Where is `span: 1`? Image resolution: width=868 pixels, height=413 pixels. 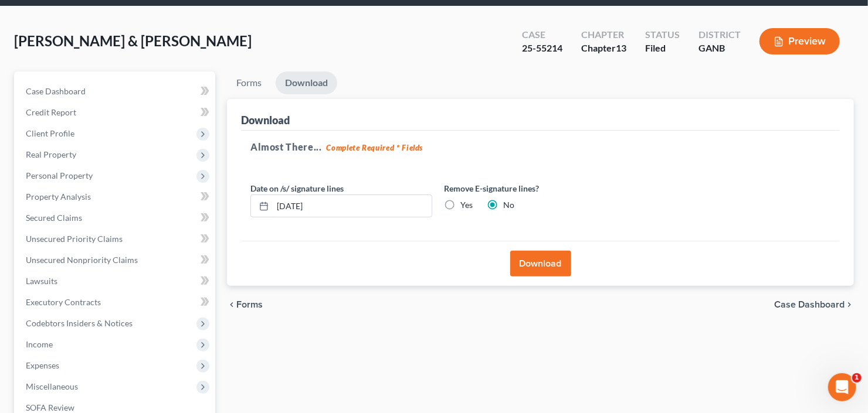 span: 1 is located at coordinates (857, 378).